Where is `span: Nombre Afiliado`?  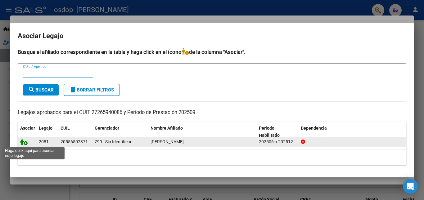
span: Nombre Afiliado is located at coordinates (167, 128).